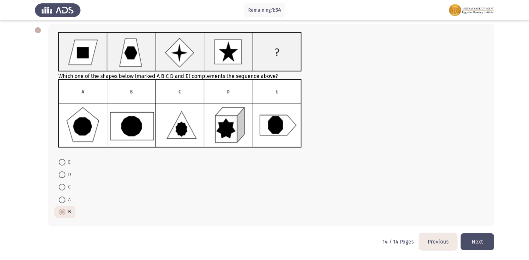  What do you see at coordinates (68, 212) in the screenshot?
I see `span: B` at bounding box center [68, 212].